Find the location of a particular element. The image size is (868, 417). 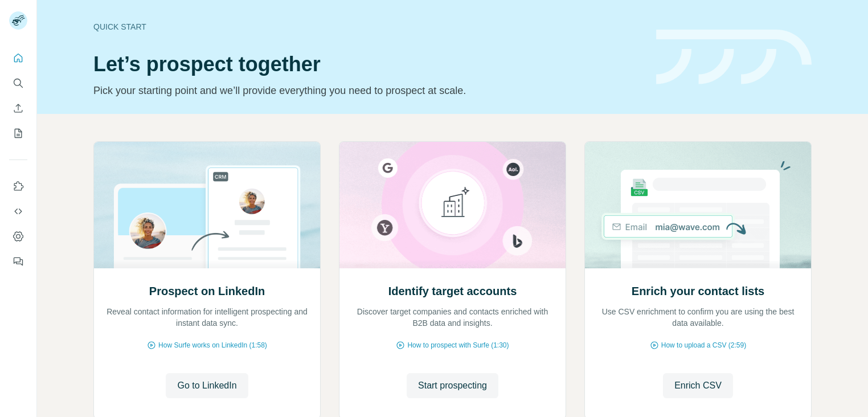

button: Use Surfe API is located at coordinates (18, 211).